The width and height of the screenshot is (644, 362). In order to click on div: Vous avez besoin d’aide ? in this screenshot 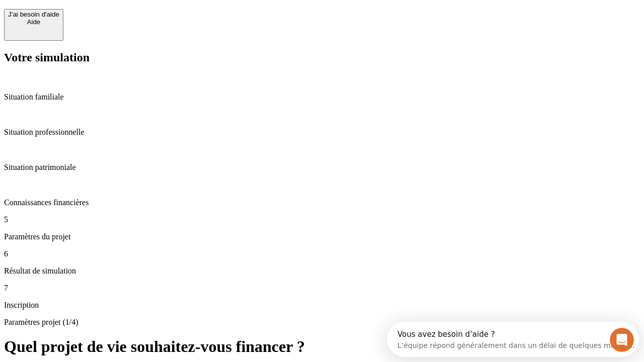, I will do `click(129, 12)`.